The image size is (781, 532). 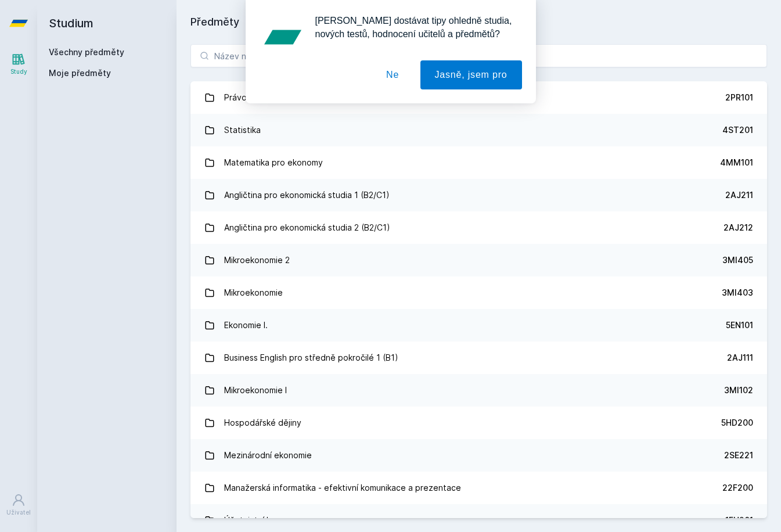 What do you see at coordinates (262, 422) in the screenshot?
I see `div: Hospodářské dějiny` at bounding box center [262, 422].